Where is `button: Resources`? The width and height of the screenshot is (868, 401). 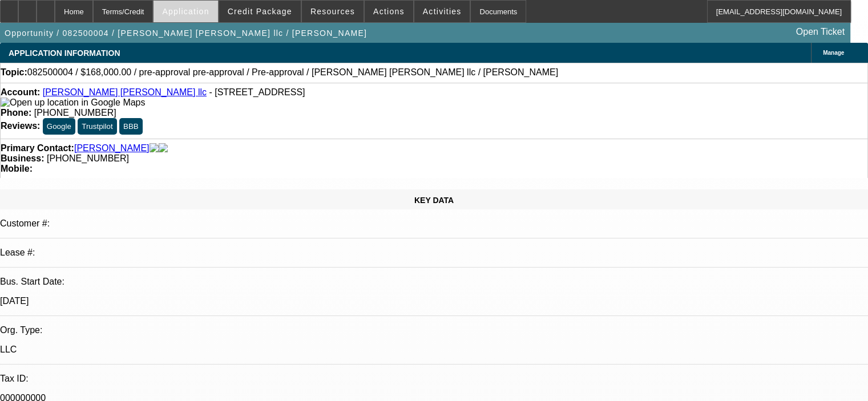
button: Resources is located at coordinates (333, 12).